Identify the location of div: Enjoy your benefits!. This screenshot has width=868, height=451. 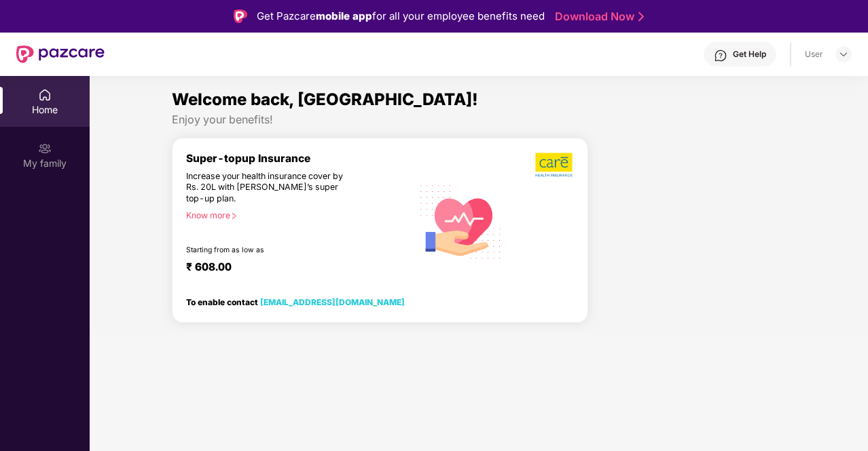
(478, 119).